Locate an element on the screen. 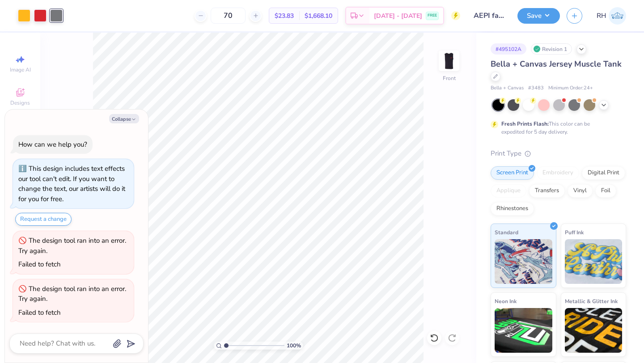 The height and width of the screenshot is (363, 644). span: $23.83 is located at coordinates (284, 16).